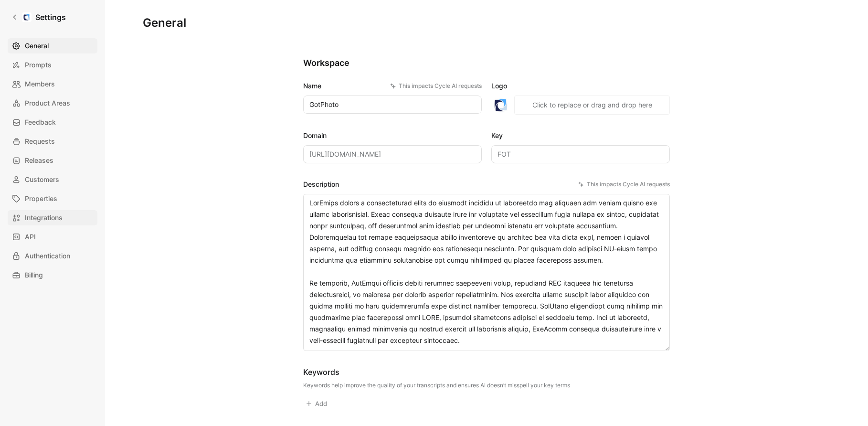 Image resolution: width=868 pixels, height=426 pixels. What do you see at coordinates (37, 46) in the screenshot?
I see `span: General` at bounding box center [37, 46].